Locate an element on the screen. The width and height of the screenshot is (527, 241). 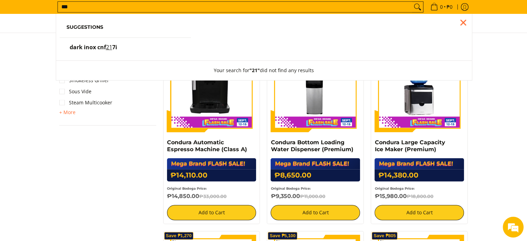
summary: Open is located at coordinates (67, 112).